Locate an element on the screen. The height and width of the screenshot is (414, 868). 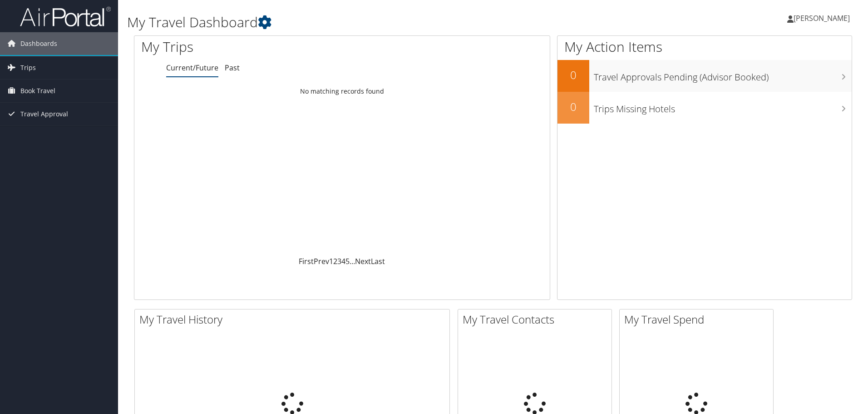
a: First is located at coordinates (306, 261).